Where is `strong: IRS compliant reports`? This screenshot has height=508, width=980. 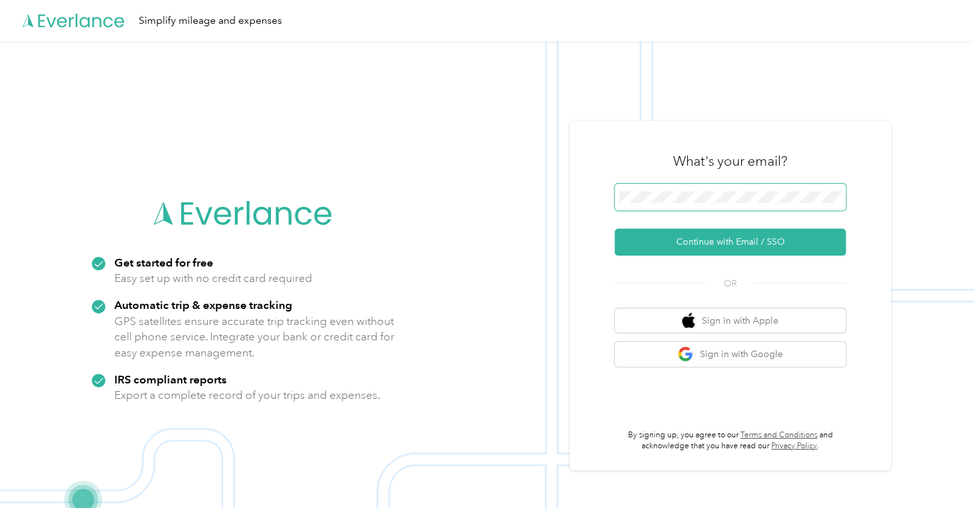
strong: IRS compliant reports is located at coordinates (170, 379).